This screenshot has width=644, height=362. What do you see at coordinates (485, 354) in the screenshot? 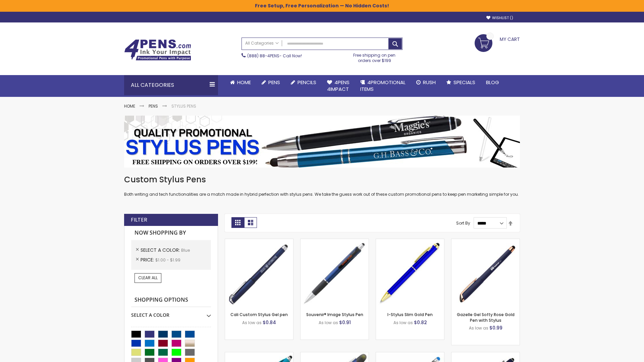
I see `a: Custom Soft Touch® Metal Pens with Stylus-Blue` at bounding box center [485, 354].